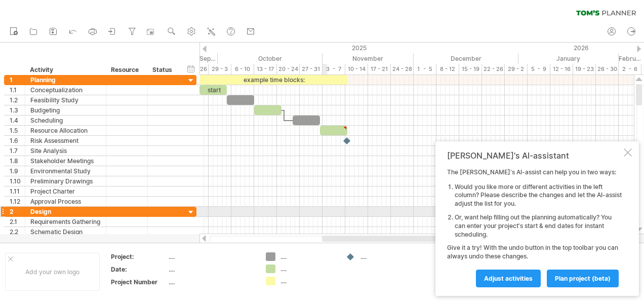 This screenshot has width=644, height=301. I want to click on div: 1.11, so click(17, 191).